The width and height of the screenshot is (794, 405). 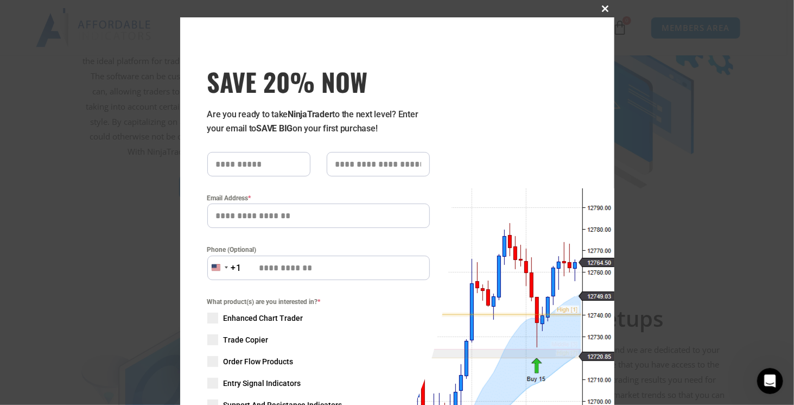 I want to click on label: Entry Signal Indicators, so click(x=318, y=383).